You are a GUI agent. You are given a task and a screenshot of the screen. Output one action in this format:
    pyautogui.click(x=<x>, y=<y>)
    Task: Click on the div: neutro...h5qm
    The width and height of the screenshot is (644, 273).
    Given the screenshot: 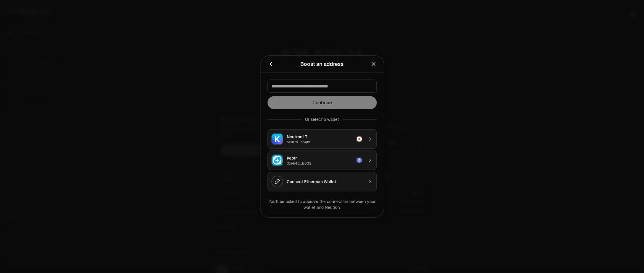 What is the action you would take?
    pyautogui.click(x=320, y=142)
    